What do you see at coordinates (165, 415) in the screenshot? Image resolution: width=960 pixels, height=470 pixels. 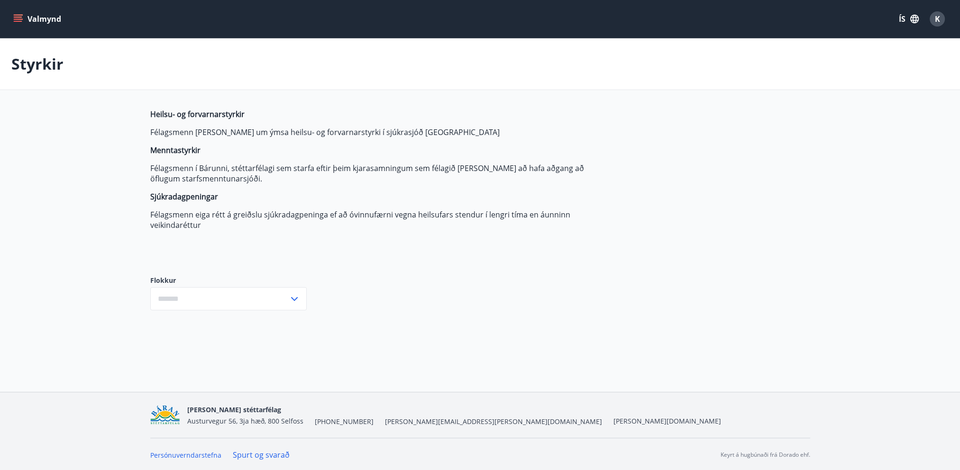 I see `img: Bz2lGXKH3FXEIQKvoQ8VL0Fr0uCiWgfgA3I6fSs8.png` at bounding box center [165, 415].